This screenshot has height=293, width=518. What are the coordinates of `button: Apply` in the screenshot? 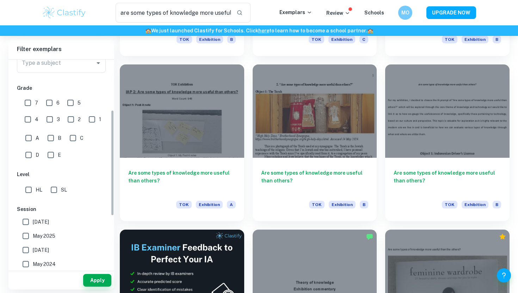 It's located at (97, 280).